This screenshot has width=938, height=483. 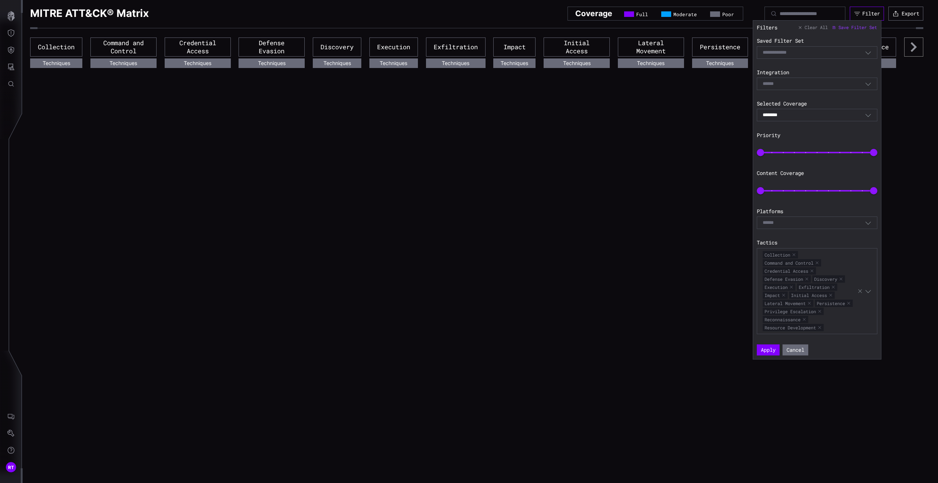 I want to click on label: Priority, so click(x=817, y=135).